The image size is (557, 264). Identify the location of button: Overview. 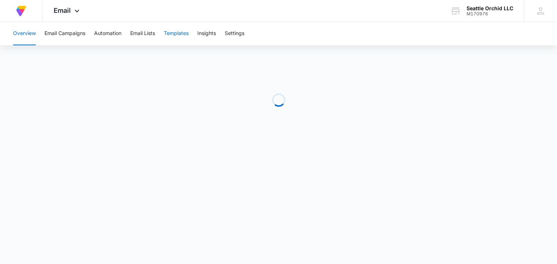
(24, 34).